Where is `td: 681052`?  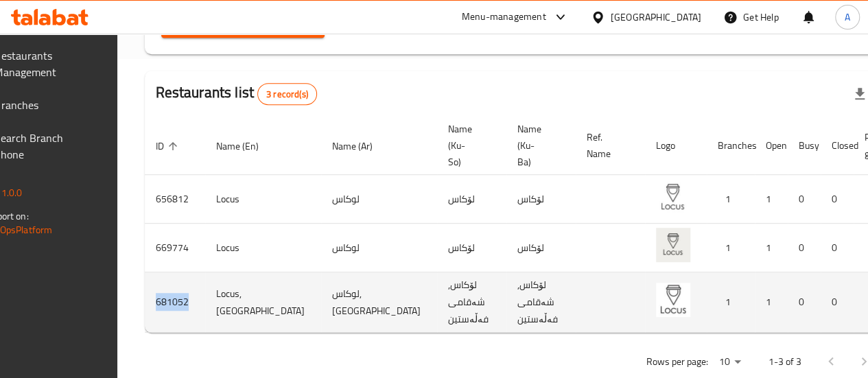 td: 681052 is located at coordinates (175, 303).